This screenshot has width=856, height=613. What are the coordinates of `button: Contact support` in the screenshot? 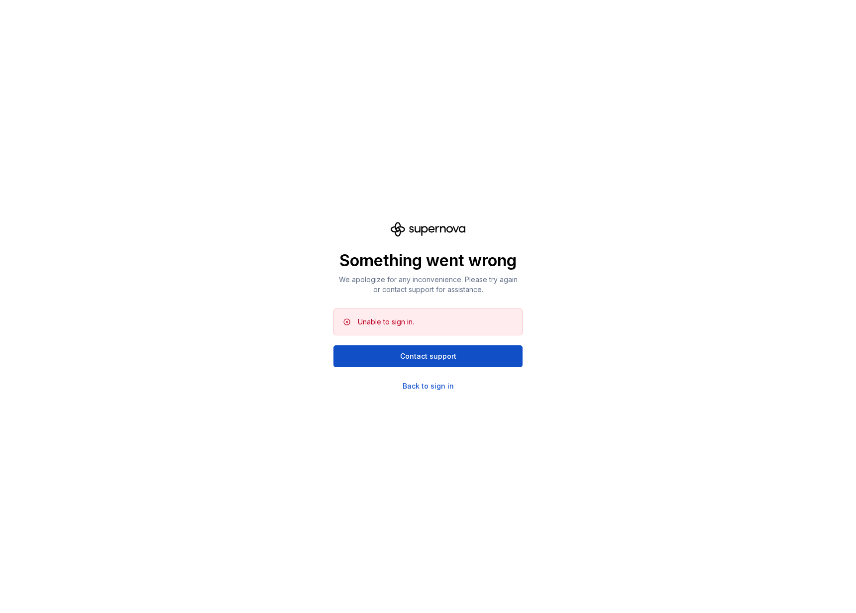 It's located at (428, 356).